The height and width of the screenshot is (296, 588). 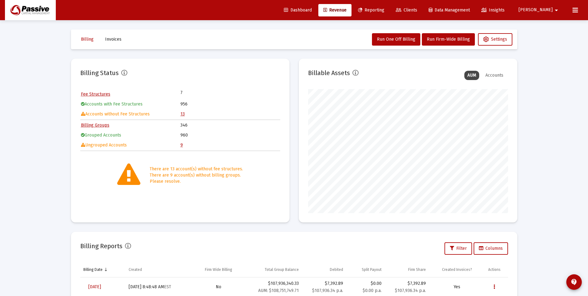 What do you see at coordinates (495, 39) in the screenshot?
I see `button: Settings` at bounding box center [495, 39].